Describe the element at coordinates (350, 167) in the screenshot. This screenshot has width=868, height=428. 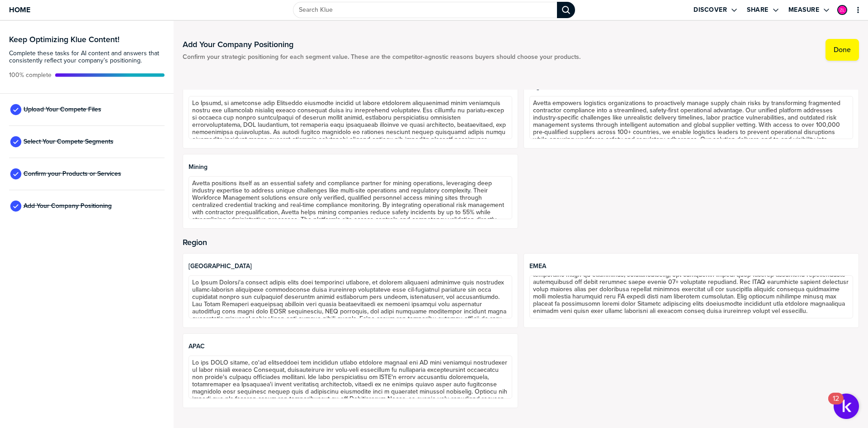
I see `span: Mining` at that location.